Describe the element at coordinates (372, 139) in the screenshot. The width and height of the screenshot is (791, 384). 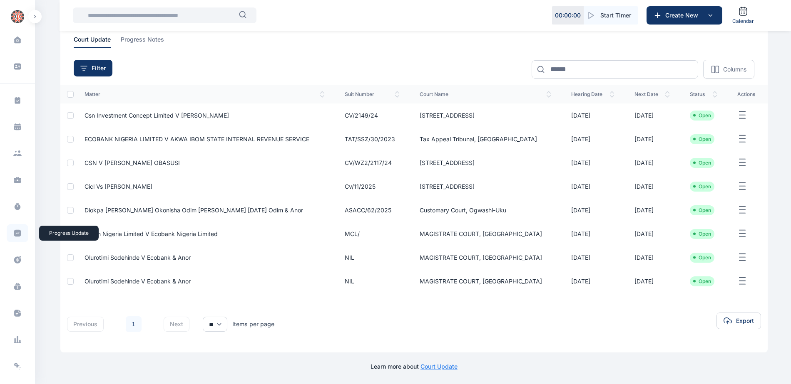
I see `td: TAT/SSZ/30/2023` at that location.